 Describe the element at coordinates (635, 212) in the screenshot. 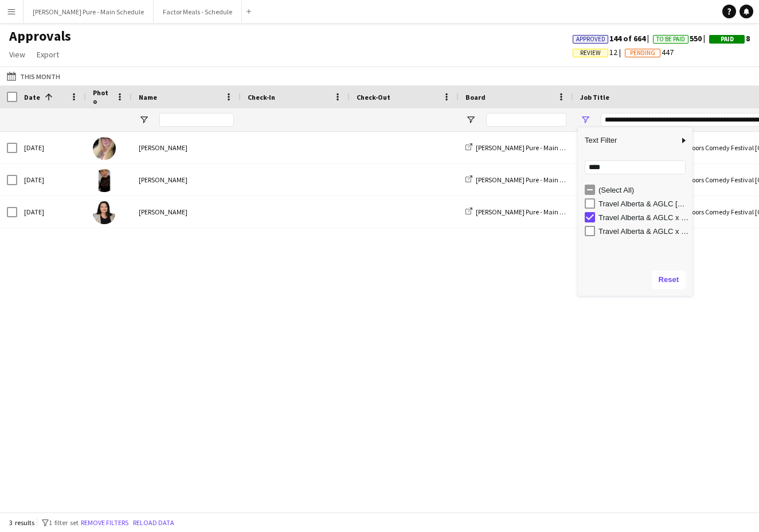

I see `div: Column Filter` at that location.